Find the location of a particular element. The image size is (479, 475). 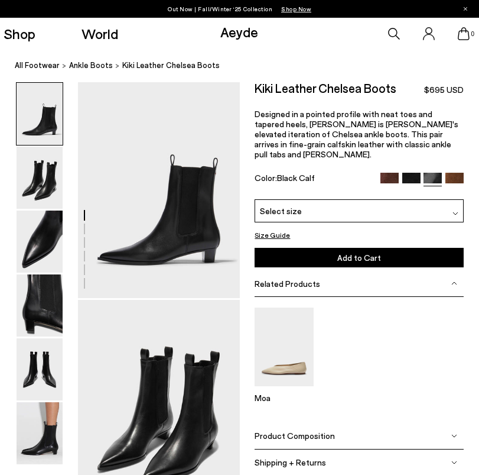

button: Add to Cart is located at coordinates (359, 257).